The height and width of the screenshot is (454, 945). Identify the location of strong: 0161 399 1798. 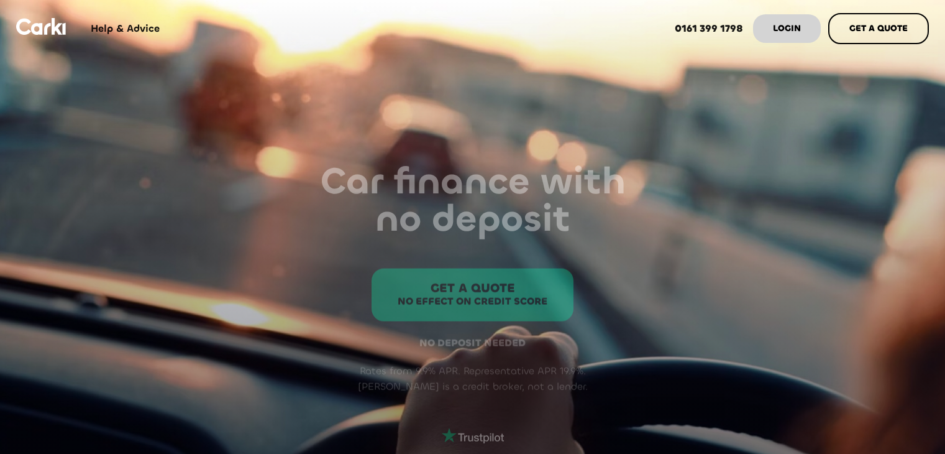
(709, 28).